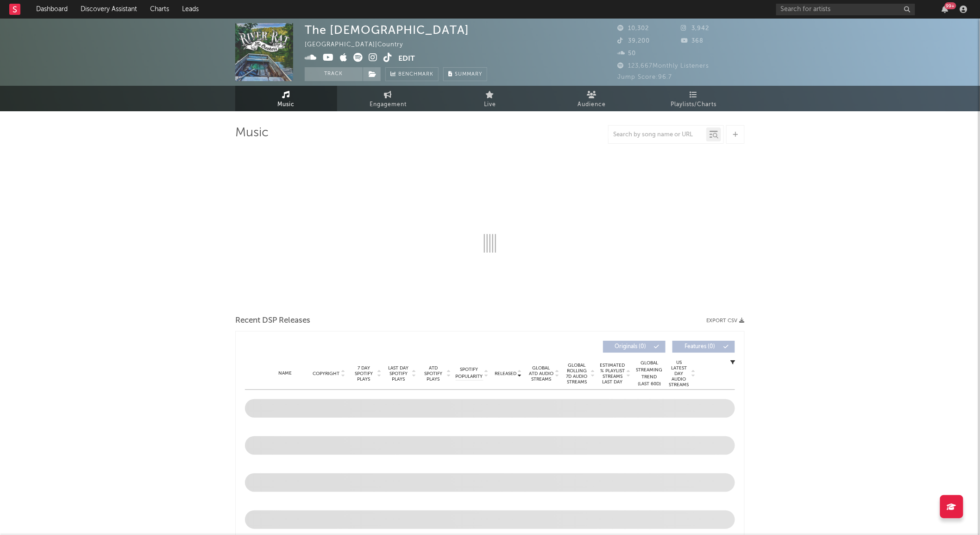  What do you see at coordinates (693, 41) in the screenshot?
I see `span: 368` at bounding box center [693, 41].